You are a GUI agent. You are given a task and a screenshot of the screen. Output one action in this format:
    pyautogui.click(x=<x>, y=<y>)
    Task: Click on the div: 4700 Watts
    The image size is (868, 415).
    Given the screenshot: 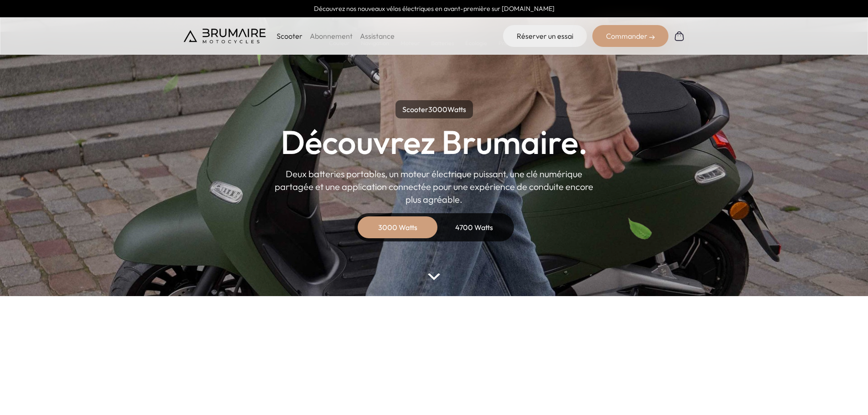 What is the action you would take?
    pyautogui.click(x=474, y=228)
    